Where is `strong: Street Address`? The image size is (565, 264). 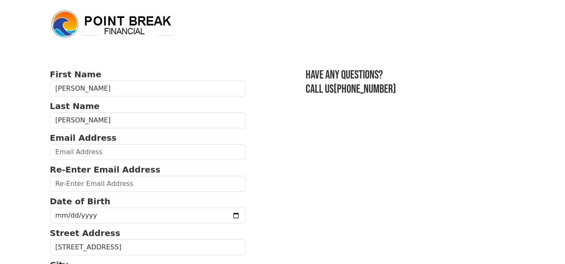
strong: Street Address is located at coordinates (85, 233).